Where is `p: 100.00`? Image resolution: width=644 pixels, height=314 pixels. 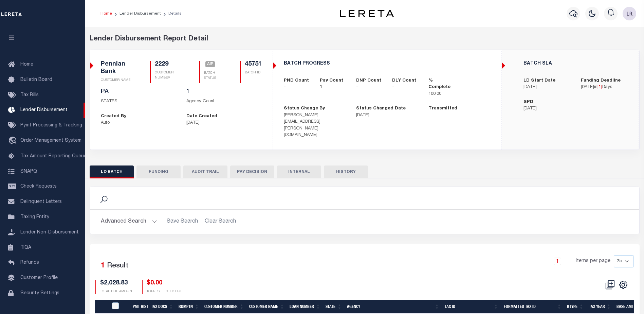
p: 100.00 is located at coordinates (441, 94).